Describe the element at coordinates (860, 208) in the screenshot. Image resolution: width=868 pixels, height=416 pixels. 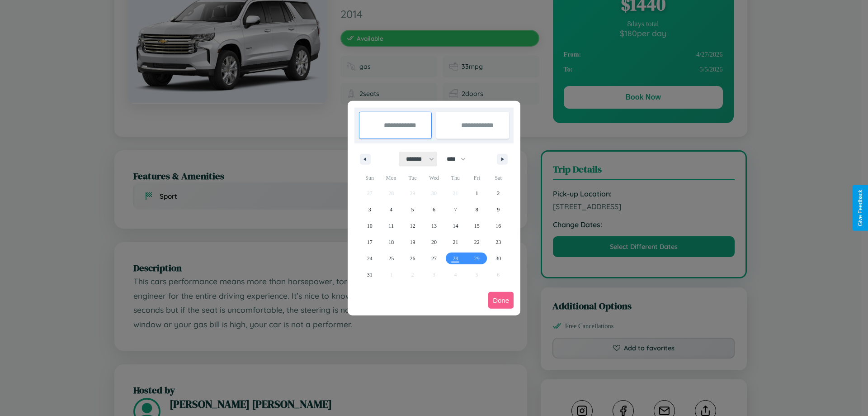
I see `div: Give Feedback` at that location.